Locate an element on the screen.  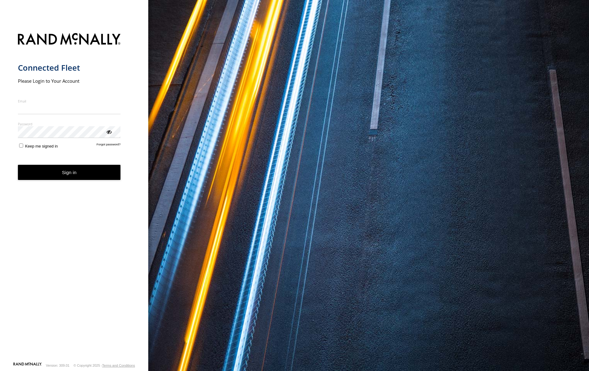
div: ViewPassword is located at coordinates (109, 132).